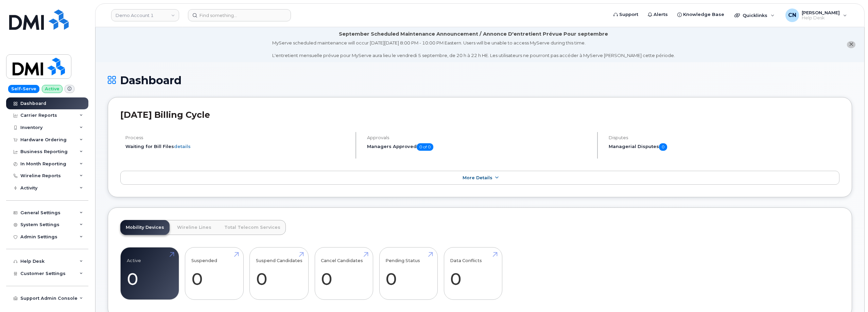 The width and height of the screenshot is (868, 312). I want to click on a: Wireline Lines, so click(194, 228).